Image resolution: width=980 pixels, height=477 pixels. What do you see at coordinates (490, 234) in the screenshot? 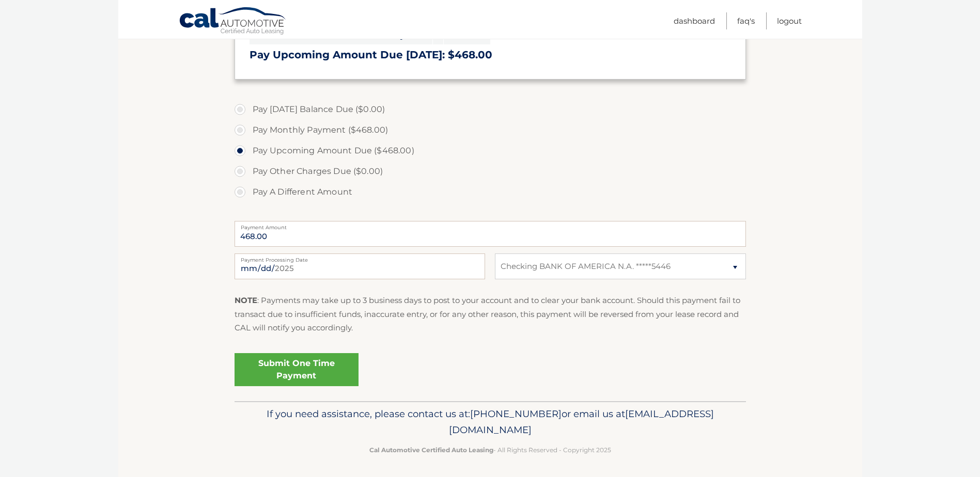
I see `input: Payment Amount` at bounding box center [490, 234].